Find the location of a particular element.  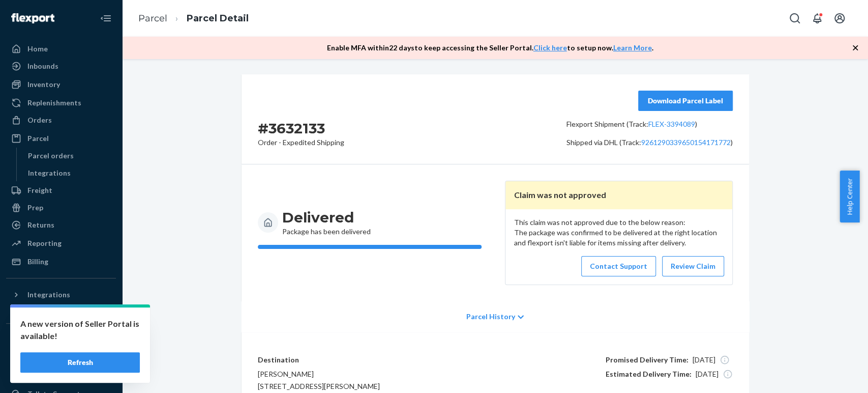

span: Estimated Delivery Time: is located at coordinates (648, 374).